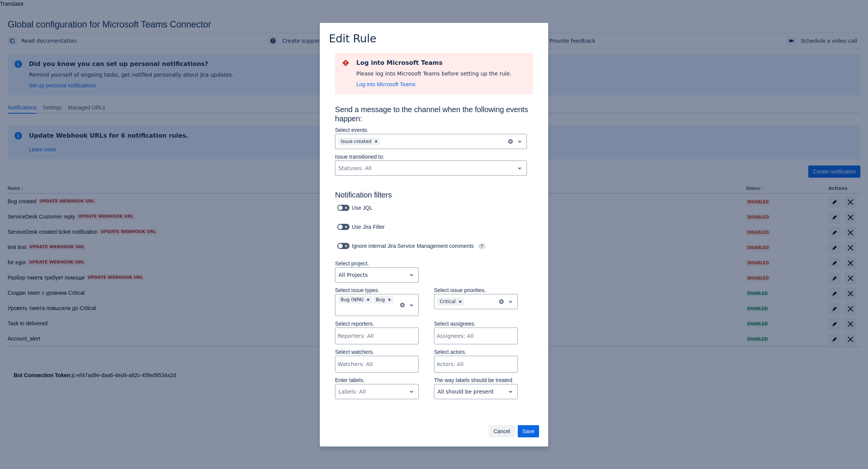 This screenshot has height=469, width=868. I want to click on p: Select issue types., so click(377, 290).